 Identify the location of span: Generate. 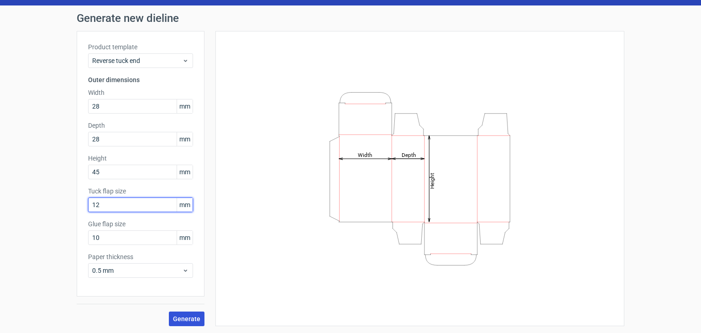
(187, 319).